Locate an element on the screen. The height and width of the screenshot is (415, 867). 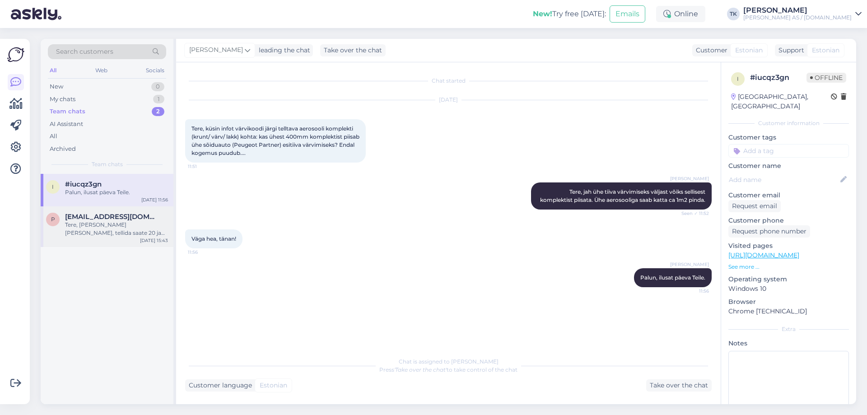
p: Customer name is located at coordinates (788, 166).